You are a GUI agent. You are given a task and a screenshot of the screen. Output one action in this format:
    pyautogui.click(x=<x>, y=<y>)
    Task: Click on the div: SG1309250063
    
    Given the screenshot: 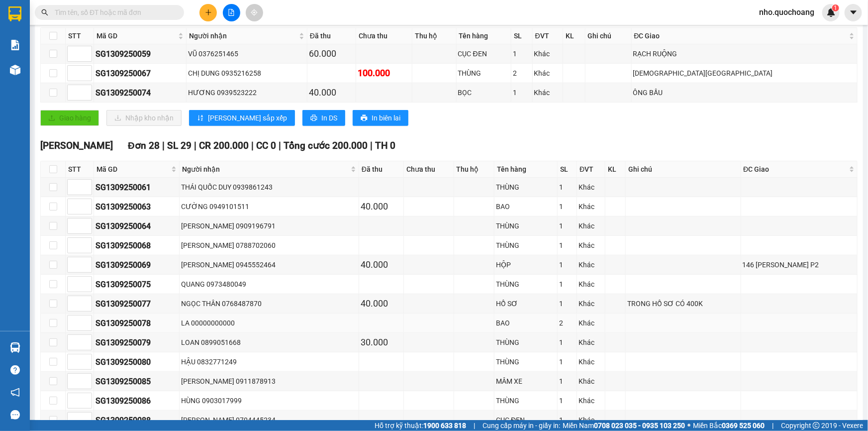 What is the action you would take?
    pyautogui.click(x=136, y=207)
    